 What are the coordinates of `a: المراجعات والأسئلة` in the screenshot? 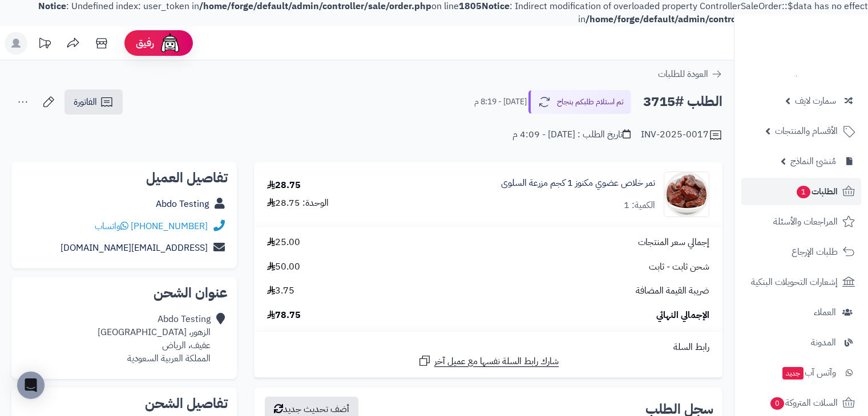 It's located at (801, 222).